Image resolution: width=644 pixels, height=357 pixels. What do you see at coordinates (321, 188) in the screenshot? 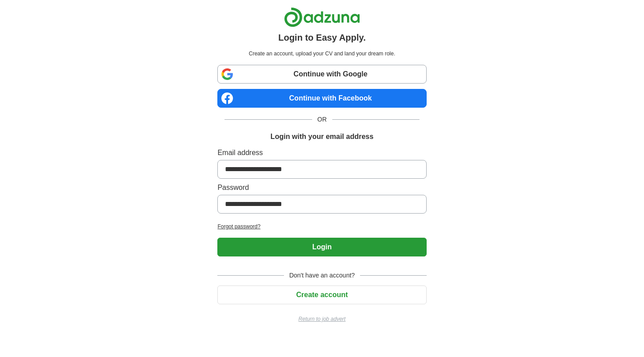
I see `label: Password` at bounding box center [321, 188].